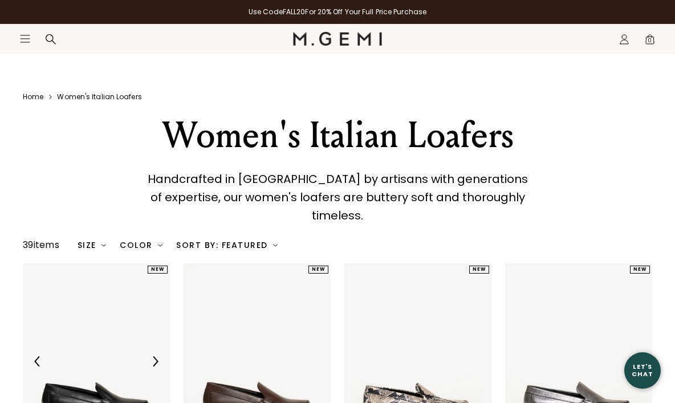  Describe the element at coordinates (99, 97) in the screenshot. I see `a: Women's italian loafers` at that location.